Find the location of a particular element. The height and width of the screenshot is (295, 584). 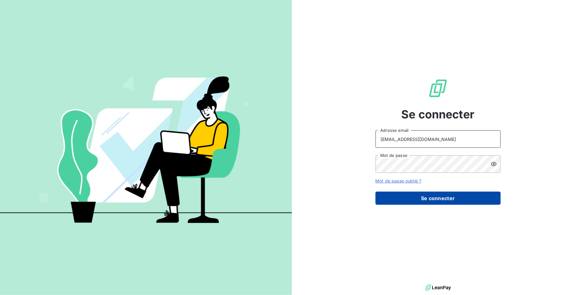

button: Se connecter is located at coordinates (438, 198).